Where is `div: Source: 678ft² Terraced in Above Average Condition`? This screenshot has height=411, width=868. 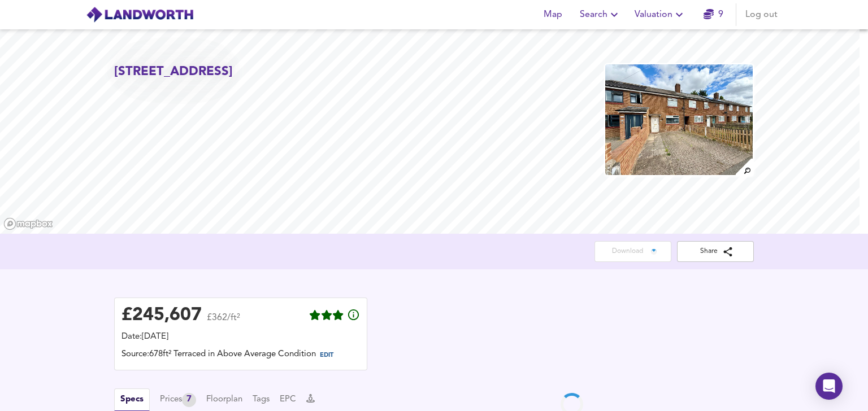
div: Source: 678ft² Terraced in Above Average Condition is located at coordinates (241, 356).